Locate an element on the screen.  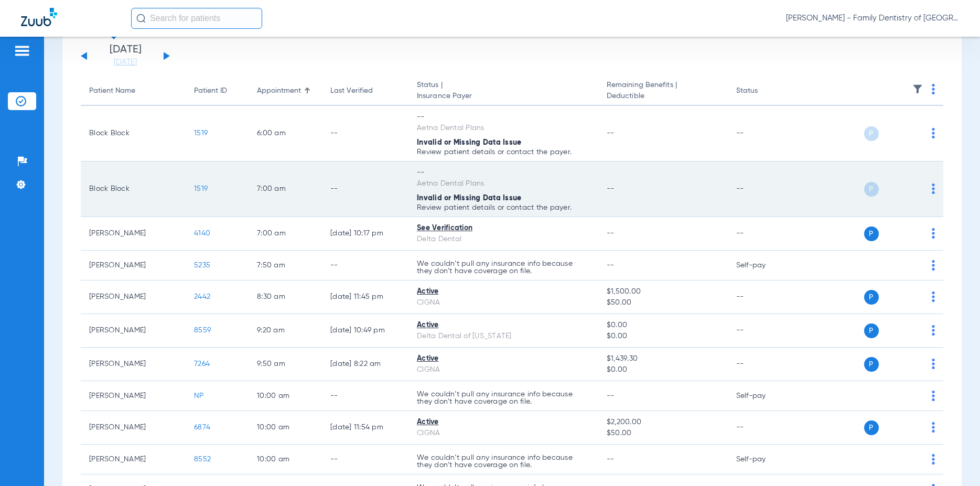
div: Patient Name is located at coordinates (133, 91).